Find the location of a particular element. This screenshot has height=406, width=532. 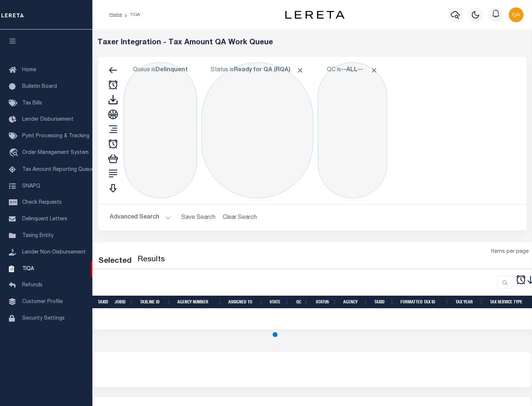

label: Results is located at coordinates (151, 260).